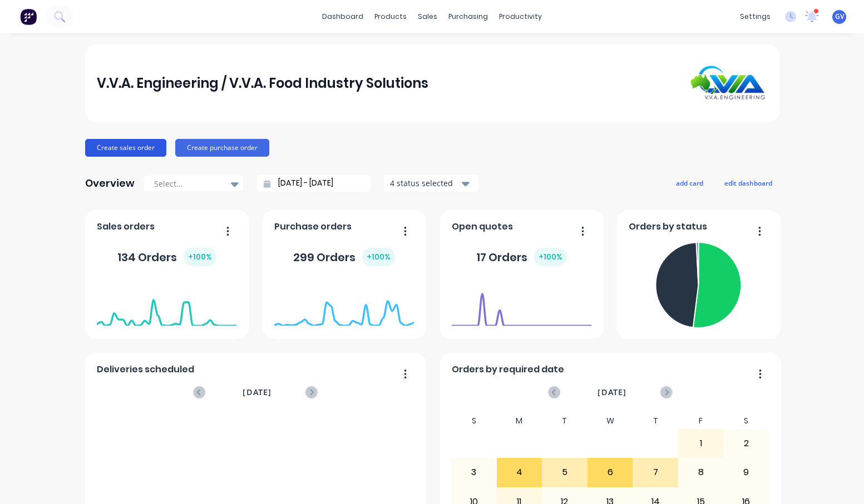  What do you see at coordinates (521, 257) in the screenshot?
I see `div: 17 Orders` at bounding box center [521, 257].